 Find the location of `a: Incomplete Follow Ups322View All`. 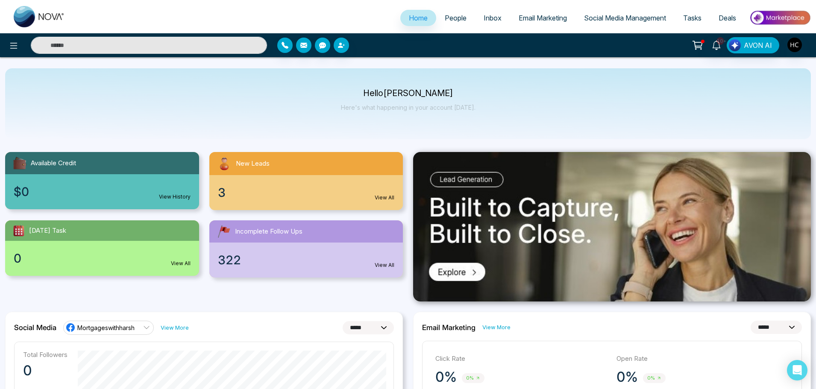

a: Incomplete Follow Ups322View All is located at coordinates (306, 249).